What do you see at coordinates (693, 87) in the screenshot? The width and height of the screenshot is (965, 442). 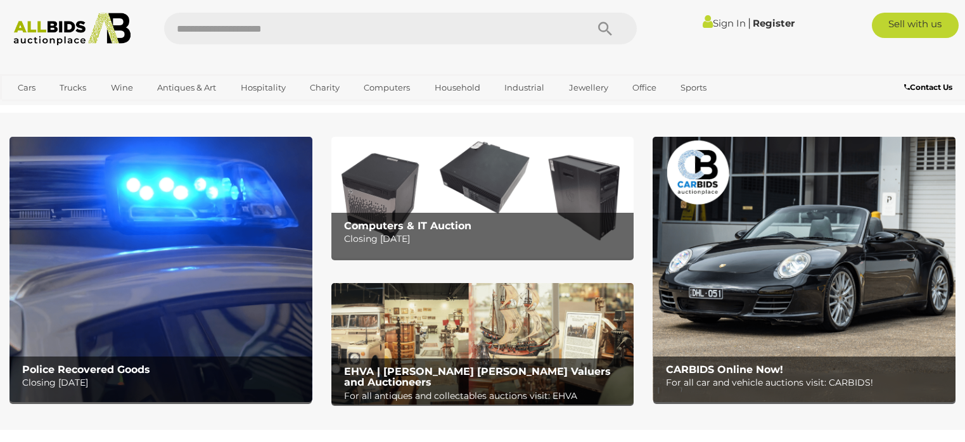 I see `a: Sports` at bounding box center [693, 87].